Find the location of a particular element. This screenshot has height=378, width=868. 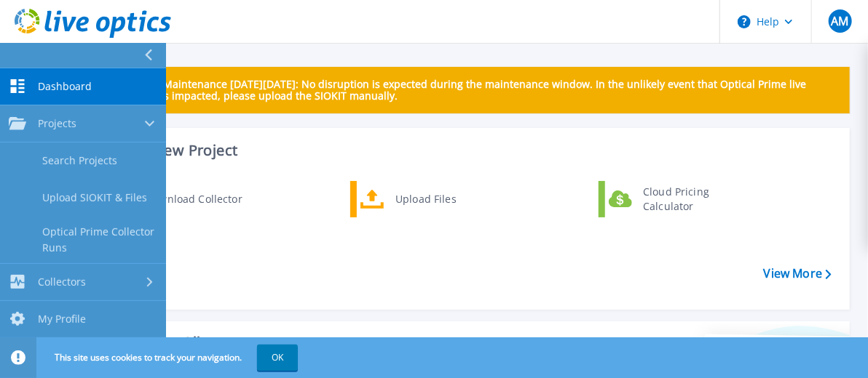

span: Collectors is located at coordinates (62, 283).